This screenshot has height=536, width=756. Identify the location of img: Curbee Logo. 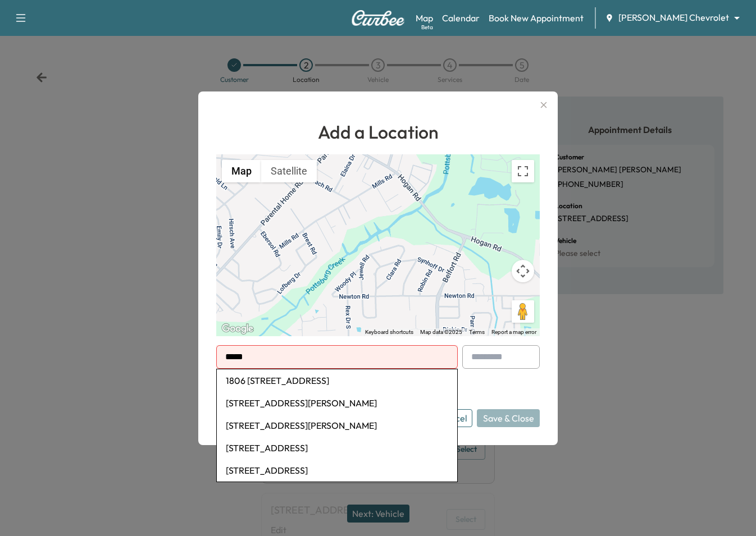
(378, 18).